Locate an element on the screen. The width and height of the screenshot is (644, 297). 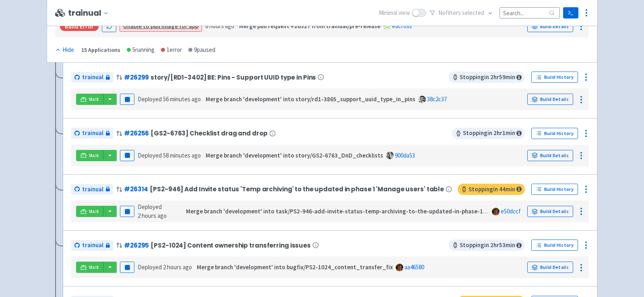
a: #26299 is located at coordinates (136, 77).